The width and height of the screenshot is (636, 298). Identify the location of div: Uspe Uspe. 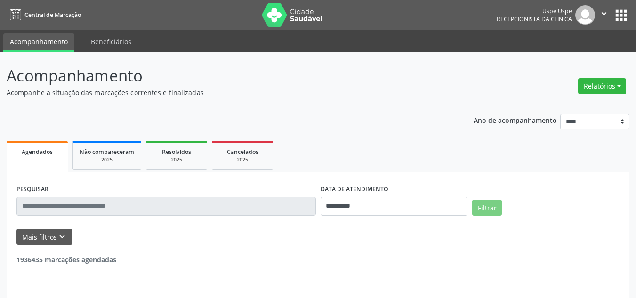
(534, 11).